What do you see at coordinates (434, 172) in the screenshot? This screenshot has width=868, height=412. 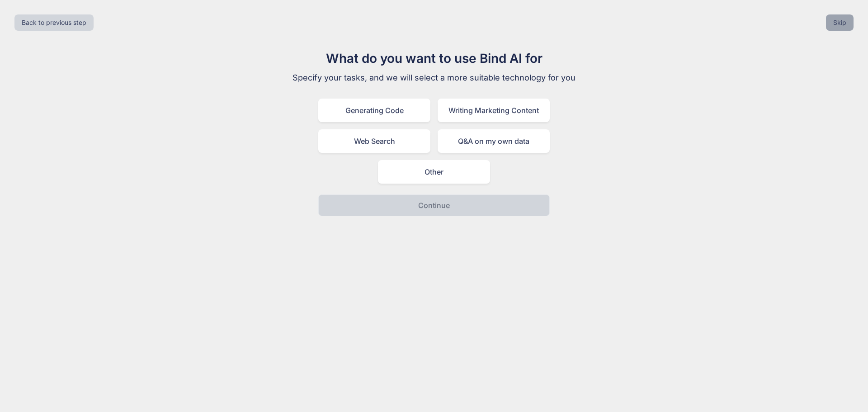 I see `div: Other` at bounding box center [434, 172].